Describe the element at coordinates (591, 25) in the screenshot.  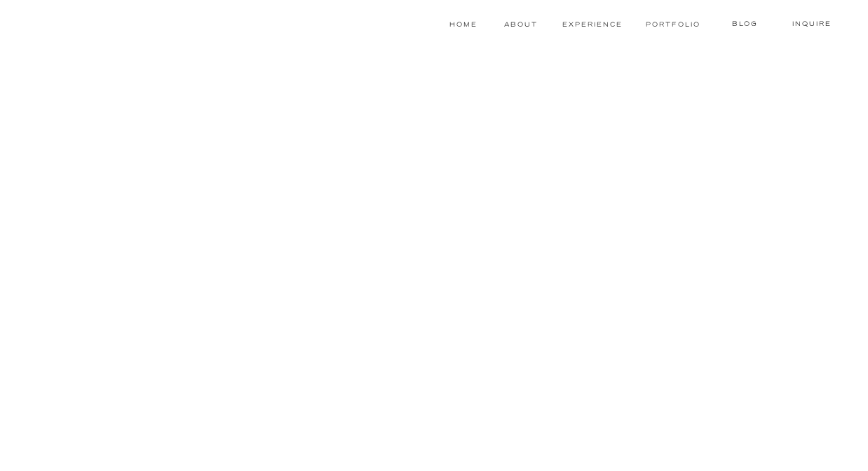
I see `a: experience` at that location.